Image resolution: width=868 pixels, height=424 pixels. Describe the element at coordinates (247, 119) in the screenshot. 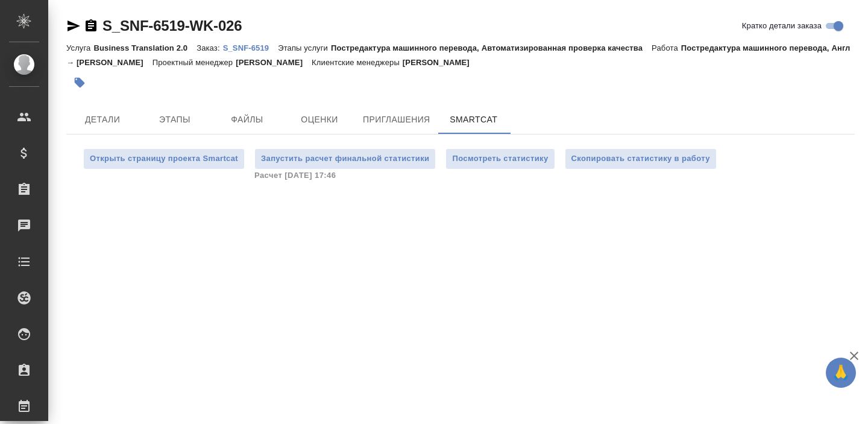

I see `span: Файлы` at that location.